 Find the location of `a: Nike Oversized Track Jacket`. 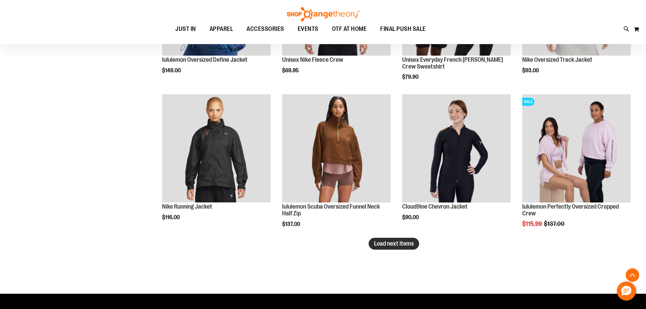

a: Nike Oversized Track Jacket is located at coordinates (557, 60).